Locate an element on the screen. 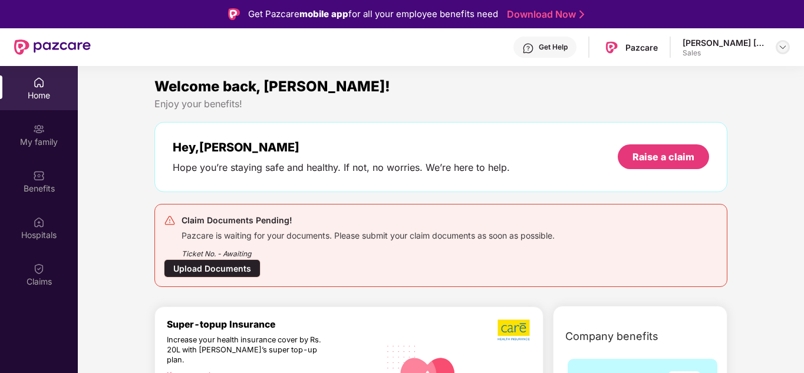 The height and width of the screenshot is (373, 804). div: Super-topup Insurance is located at coordinates (273, 324).